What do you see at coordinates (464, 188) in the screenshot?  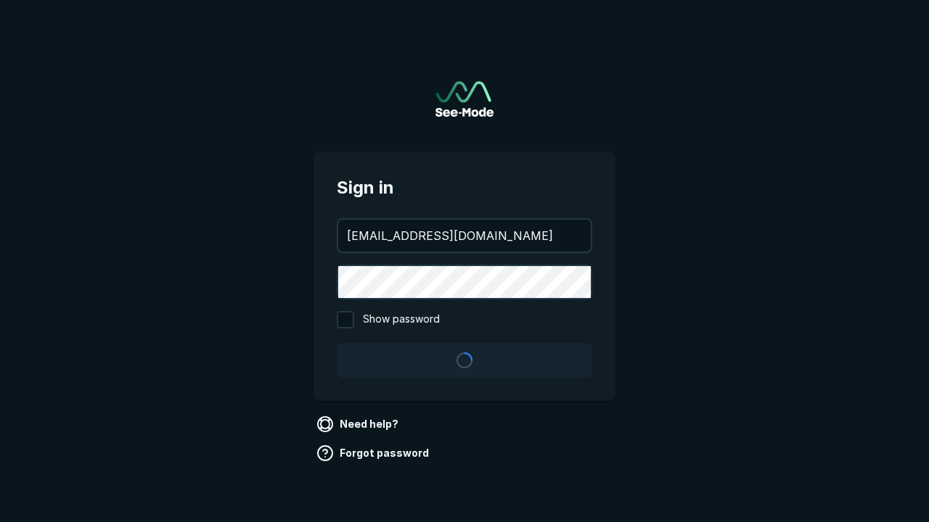 I see `span: Sign in` at bounding box center [464, 188].